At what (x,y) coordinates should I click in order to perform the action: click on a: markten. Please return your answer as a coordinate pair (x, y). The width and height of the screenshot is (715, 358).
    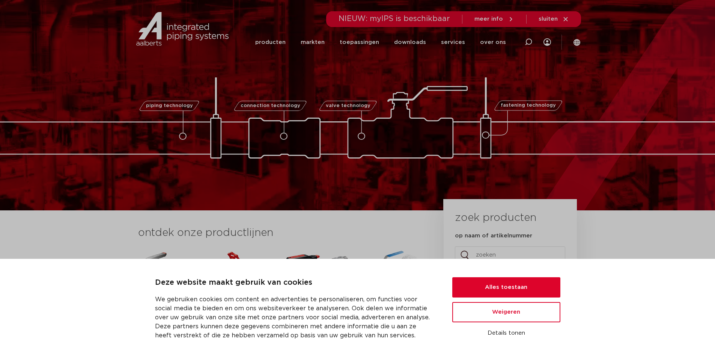
    Looking at the image, I should click on (313, 42).